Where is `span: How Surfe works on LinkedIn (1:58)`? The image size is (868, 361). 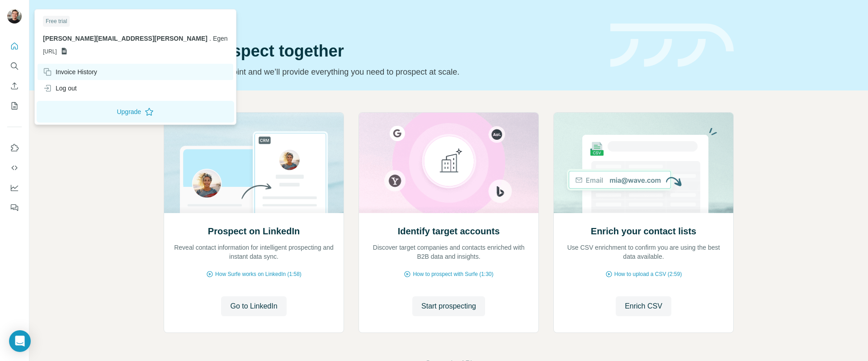 span: How Surfe works on LinkedIn (1:58) is located at coordinates (258, 275).